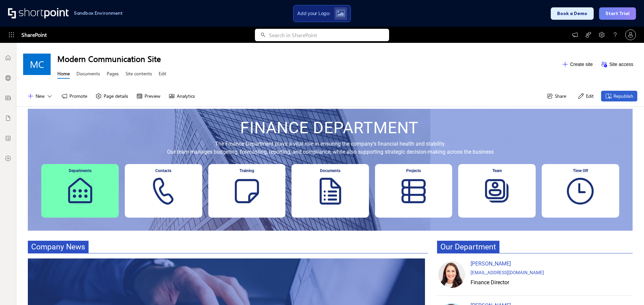 This screenshot has height=305, width=644. Describe the element at coordinates (619, 96) in the screenshot. I see `button: Republish` at that location.